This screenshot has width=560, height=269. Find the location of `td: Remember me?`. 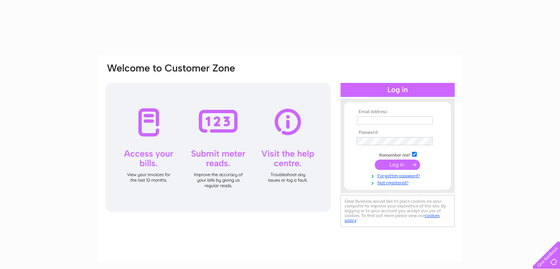

td: Remember me? is located at coordinates (398, 154).